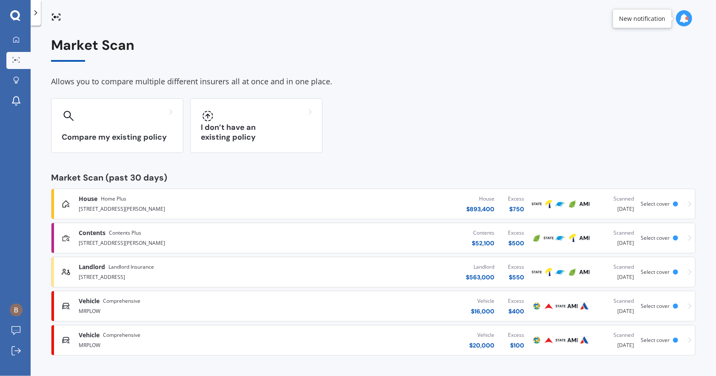 The width and height of the screenshot is (716, 376). What do you see at coordinates (480, 209) in the screenshot?
I see `div: $ 893,400` at bounding box center [480, 209].